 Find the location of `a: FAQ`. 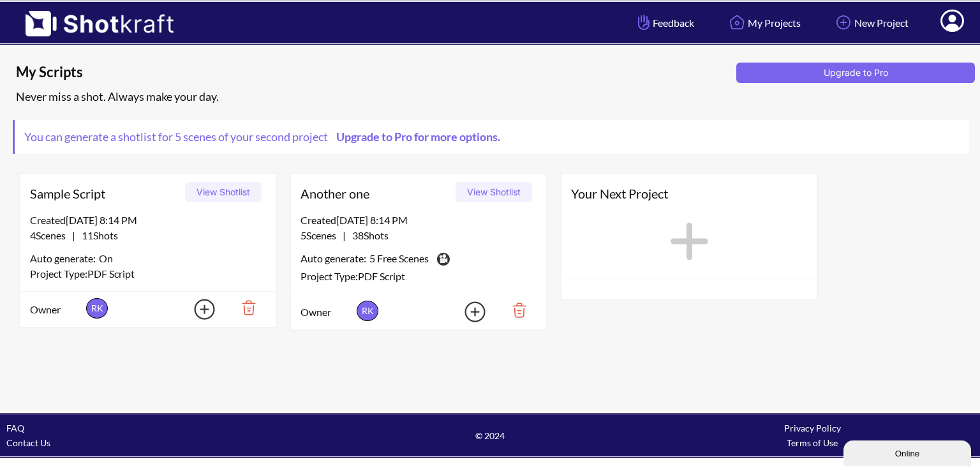

a: FAQ is located at coordinates (15, 428).